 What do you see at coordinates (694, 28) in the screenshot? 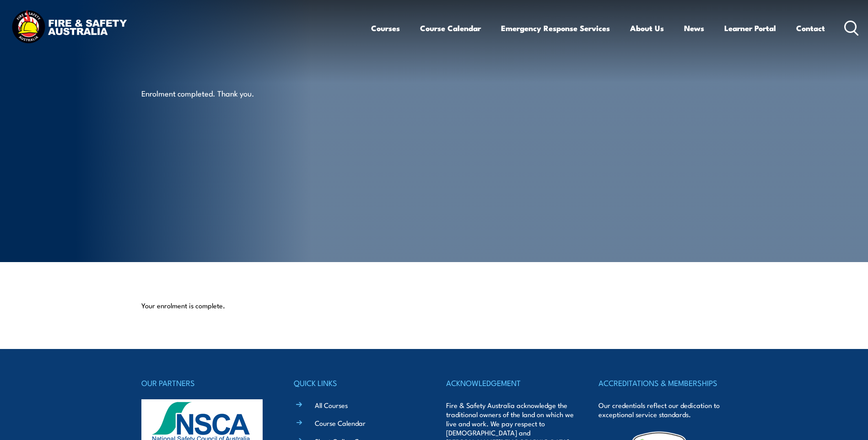
I see `a: News` at bounding box center [694, 28].